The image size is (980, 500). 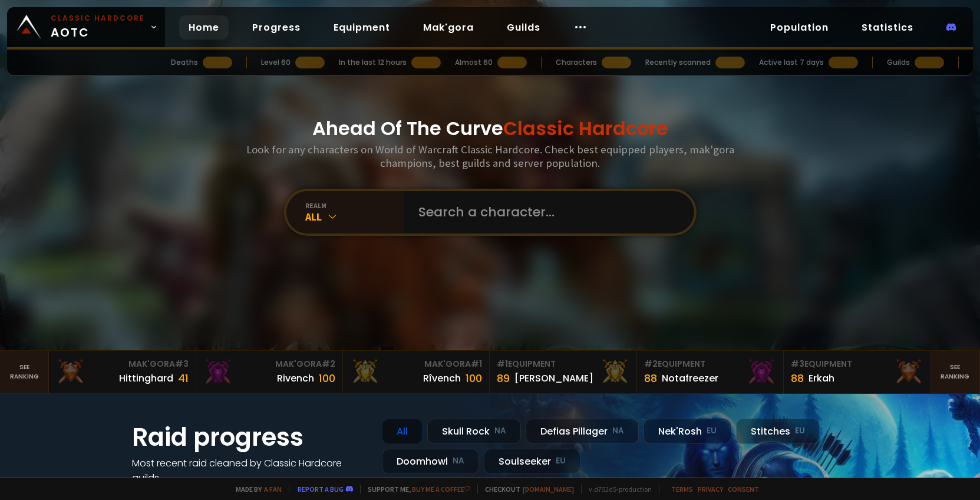 What do you see at coordinates (546, 212) in the screenshot?
I see `input: Search a character...` at bounding box center [546, 212].